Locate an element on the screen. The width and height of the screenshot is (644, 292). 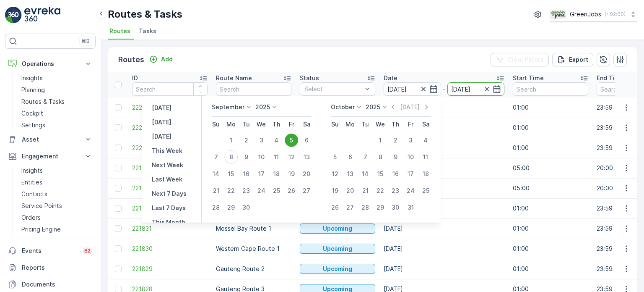
button: Last Week is located at coordinates (167, 179).